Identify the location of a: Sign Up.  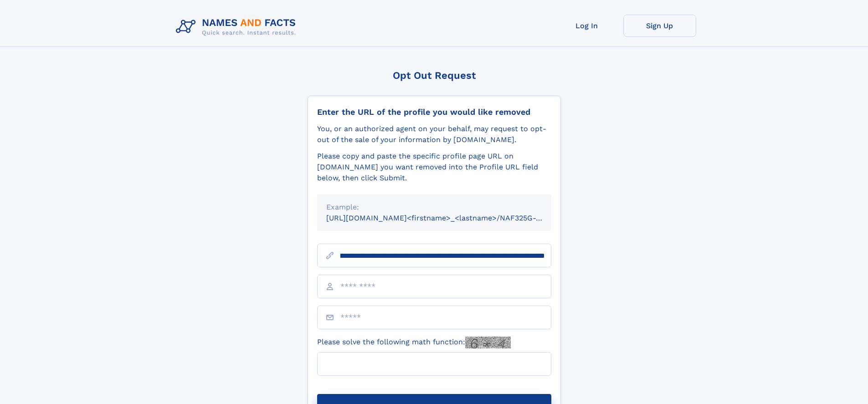
(660, 26).